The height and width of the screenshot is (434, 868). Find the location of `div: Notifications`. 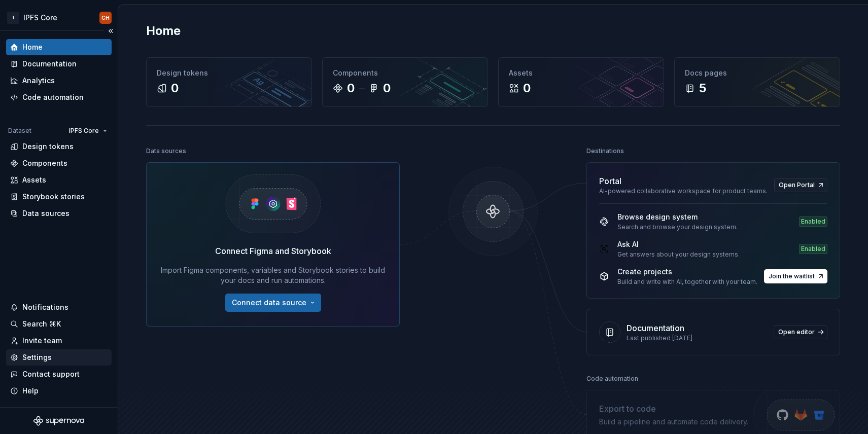

div: Notifications is located at coordinates (45, 307).